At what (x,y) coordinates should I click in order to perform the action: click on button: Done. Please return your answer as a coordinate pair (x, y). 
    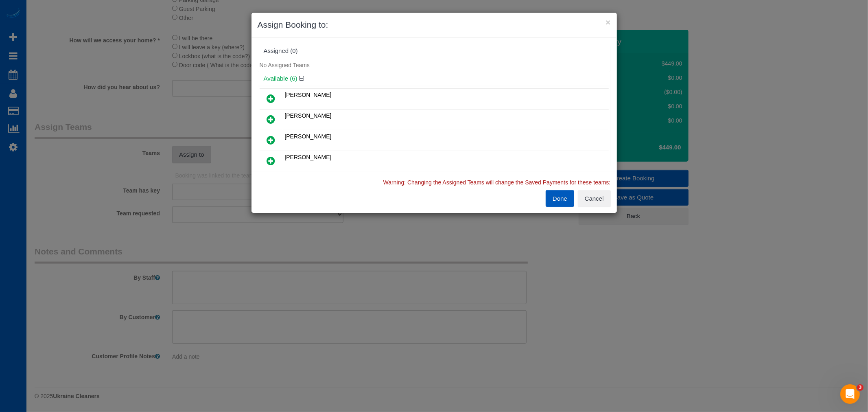
    Looking at the image, I should click on (560, 199).